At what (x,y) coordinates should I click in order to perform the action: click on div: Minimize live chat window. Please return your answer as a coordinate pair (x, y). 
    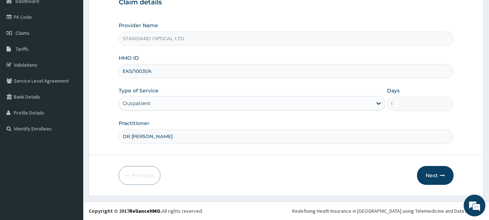
    Looking at the image, I should click on (127, 12).